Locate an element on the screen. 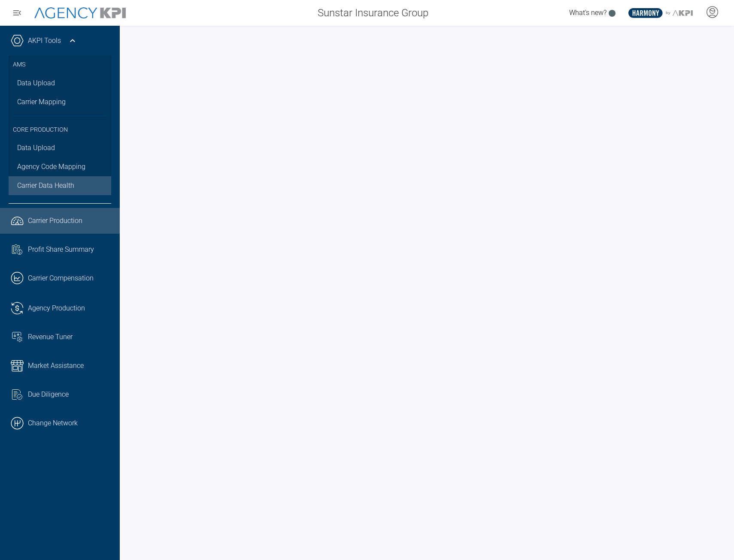 The height and width of the screenshot is (560, 734). a: AKPI Tools is located at coordinates (44, 41).